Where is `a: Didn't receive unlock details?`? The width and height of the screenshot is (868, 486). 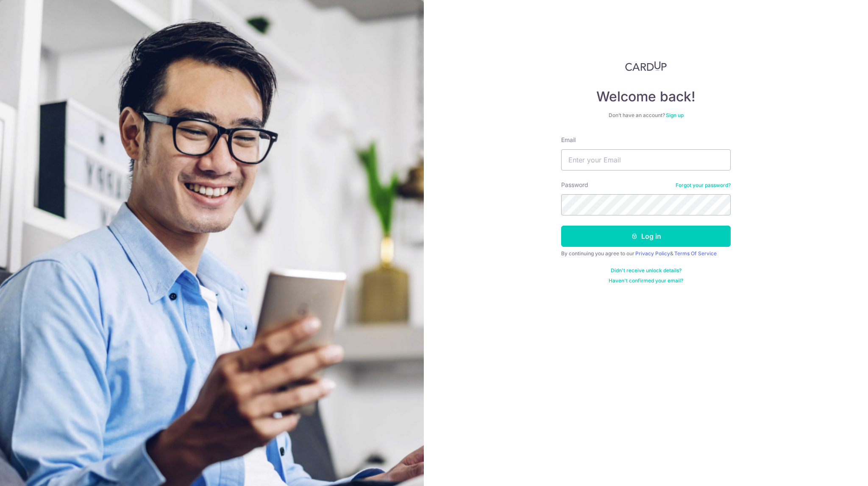 a: Didn't receive unlock details? is located at coordinates (646, 271).